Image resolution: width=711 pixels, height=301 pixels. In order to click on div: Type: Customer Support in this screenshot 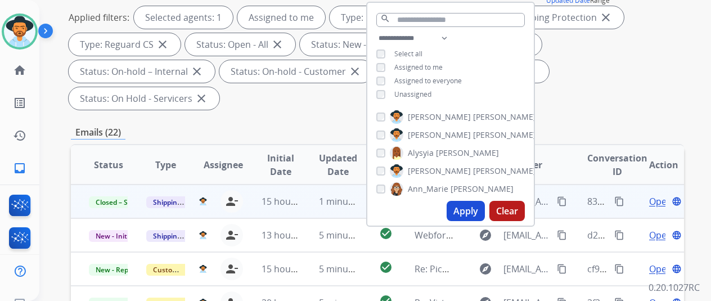, I will do `click(401, 17)`.